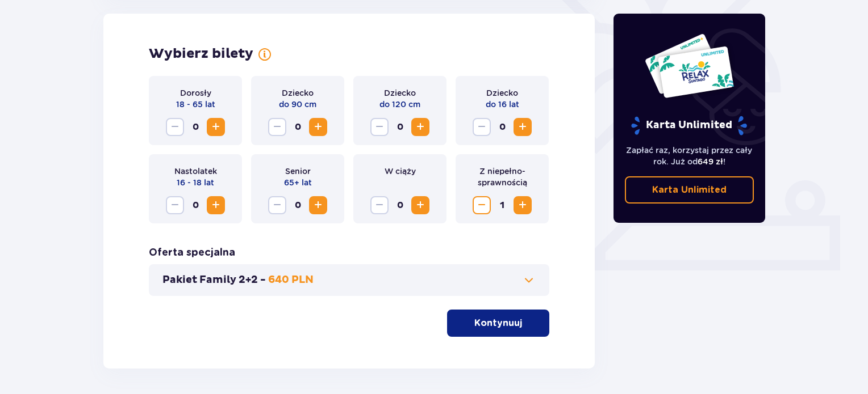  I want to click on p: Zapłać raz, korzystaj przez cały rok. Już od !, so click(689, 156).